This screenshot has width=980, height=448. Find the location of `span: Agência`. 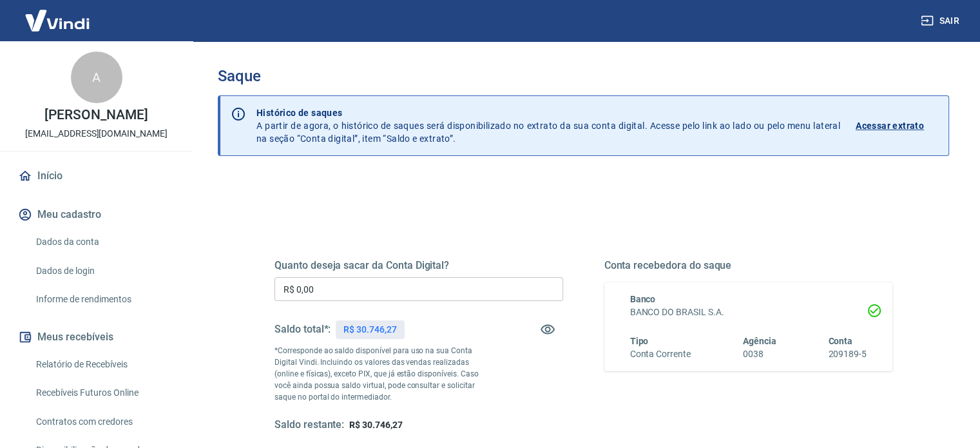

span: Agência is located at coordinates (759, 341).